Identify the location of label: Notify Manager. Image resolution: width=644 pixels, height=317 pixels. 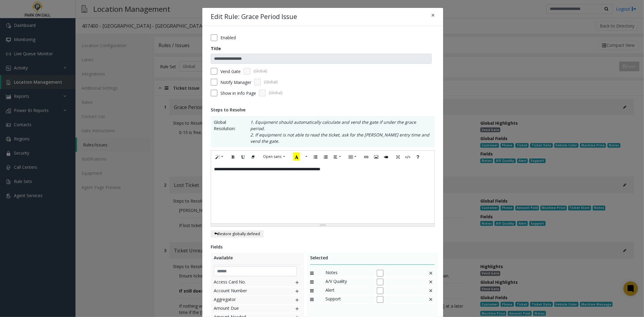
(236, 82).